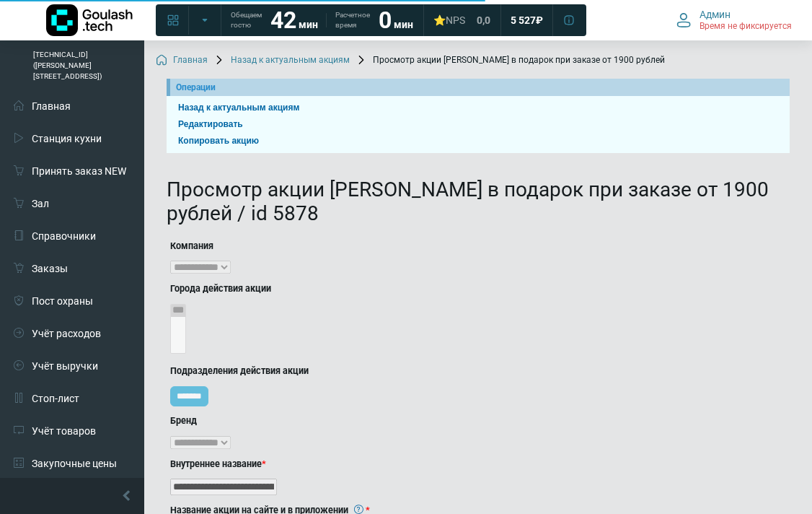 The height and width of the screenshot is (514, 812). What do you see at coordinates (89, 20) in the screenshot?
I see `img: Логотип компании Goulash.tech` at bounding box center [89, 20].